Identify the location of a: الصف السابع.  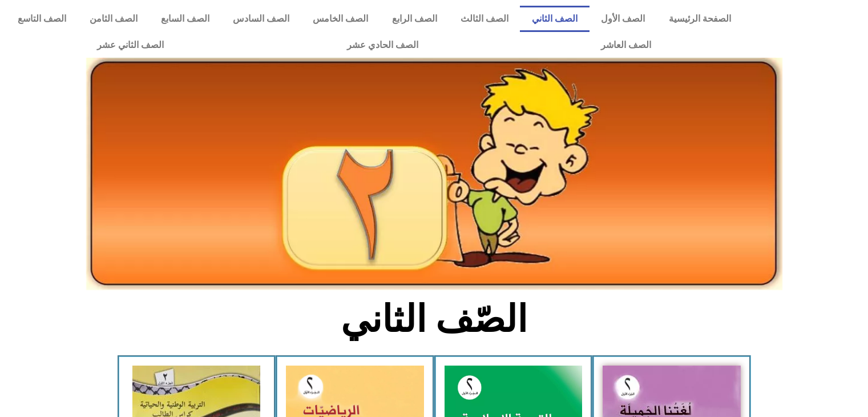
(185, 19).